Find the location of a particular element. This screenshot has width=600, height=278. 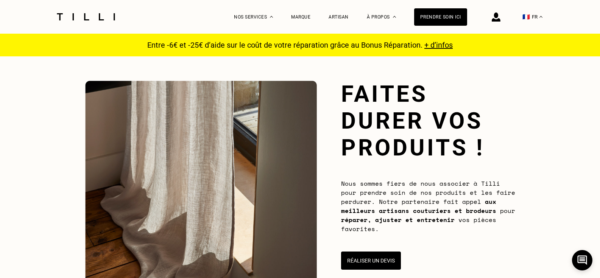

a: + d’infos is located at coordinates (439, 45).